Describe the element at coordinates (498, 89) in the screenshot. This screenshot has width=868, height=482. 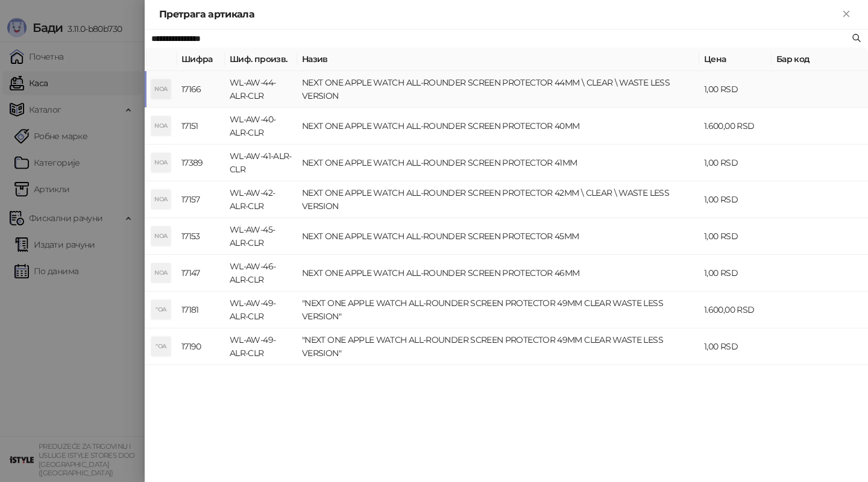
I see `td: NEXT ONE APPLE WATCH ALL-ROUNDER SCREEN PROTECTOR 44MM \ CLEAR \ WASTE LESS VERSION` at that location.